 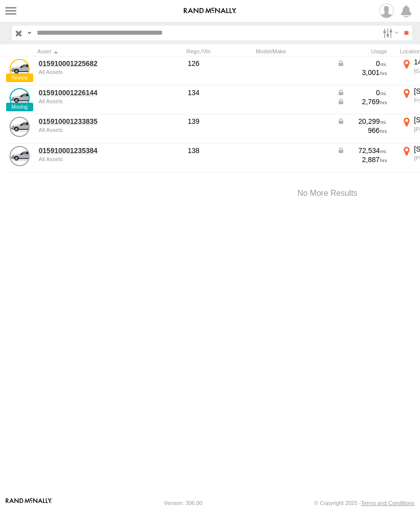 I want to click on div: 134, so click(x=219, y=92).